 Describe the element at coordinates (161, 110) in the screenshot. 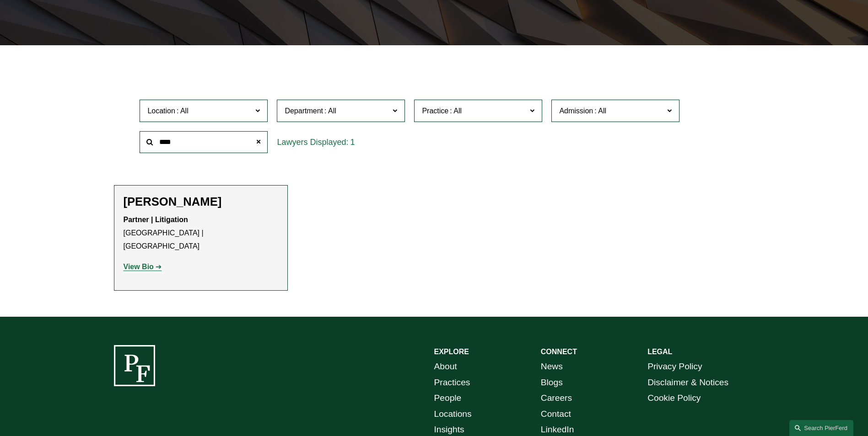

I see `span: Location` at that location.